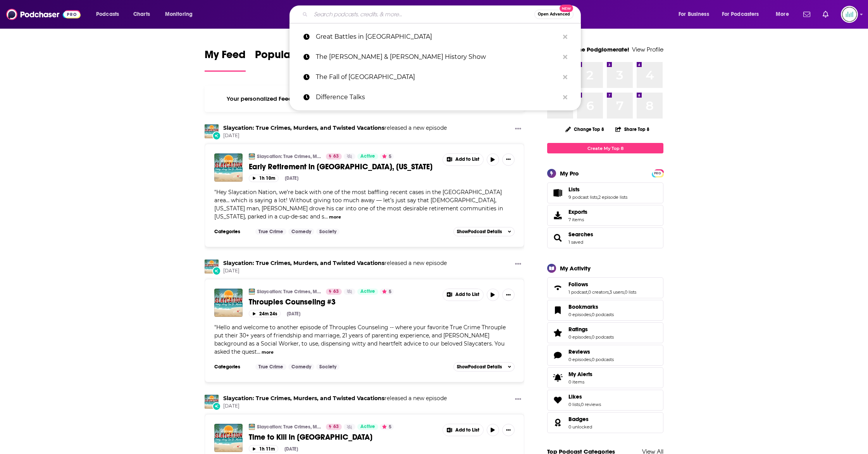 This screenshot has width=868, height=454. Describe the element at coordinates (436, 97) in the screenshot. I see `a: Difference Talks` at that location.